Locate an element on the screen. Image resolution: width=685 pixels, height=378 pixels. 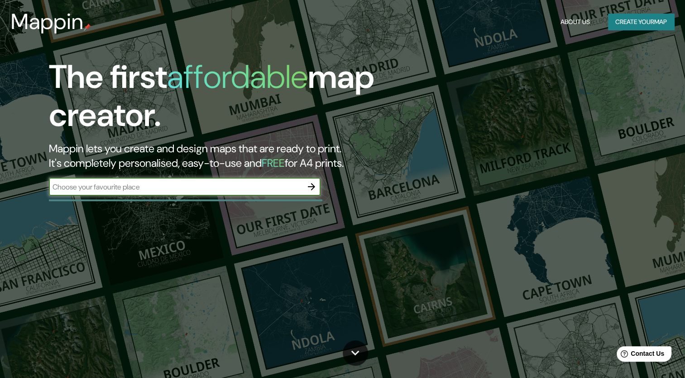
h1: affordable is located at coordinates (237, 77).